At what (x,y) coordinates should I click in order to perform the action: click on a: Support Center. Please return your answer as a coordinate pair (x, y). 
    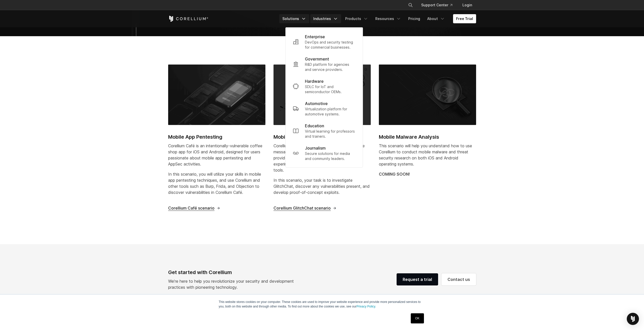
    Looking at the image, I should click on (437, 5).